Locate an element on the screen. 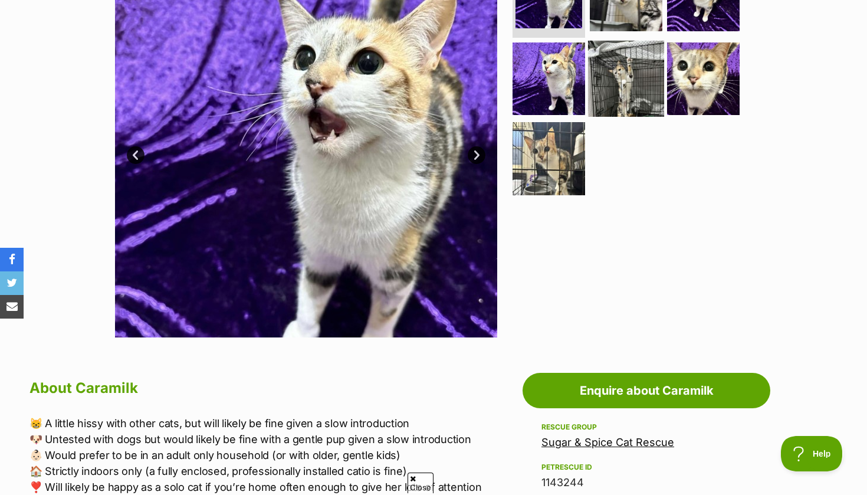 The height and width of the screenshot is (495, 867). a: Next is located at coordinates (477, 155).